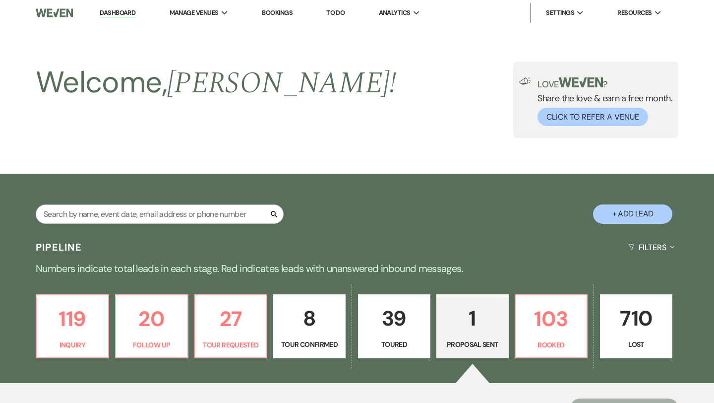  I want to click on p: 27, so click(231, 318).